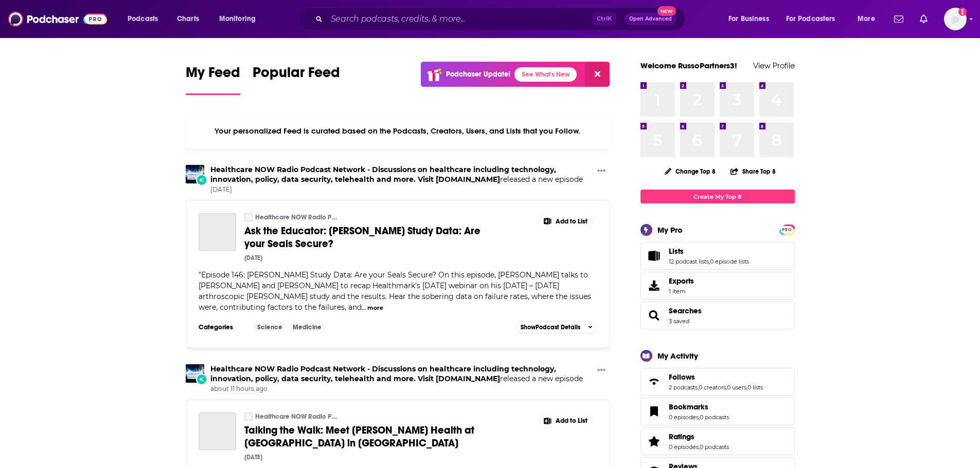 This screenshot has width=980, height=468. Describe the element at coordinates (678, 356) in the screenshot. I see `div: My Activity` at that location.